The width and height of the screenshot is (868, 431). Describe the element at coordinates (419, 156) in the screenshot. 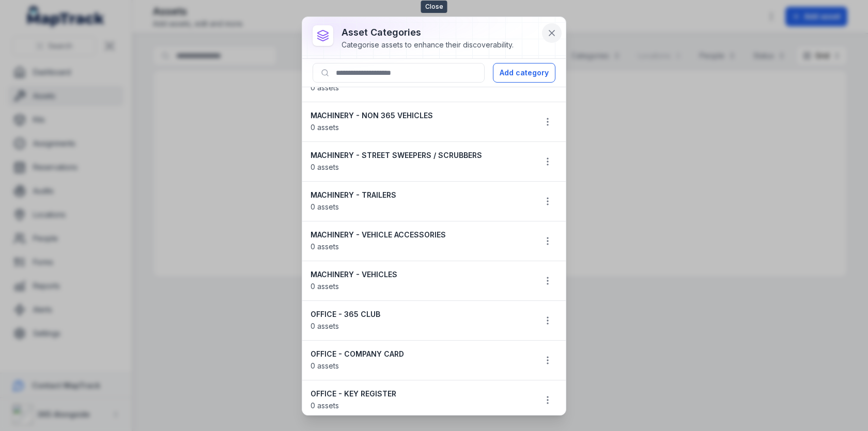

I see `strong: MACHINERY - STREET SWEEPERS / SCRUBBERS` at that location.